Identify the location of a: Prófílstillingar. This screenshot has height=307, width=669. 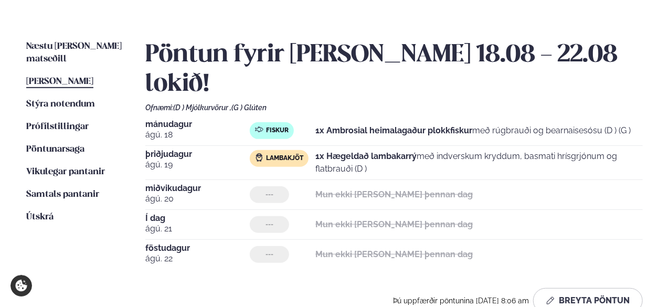
(57, 127).